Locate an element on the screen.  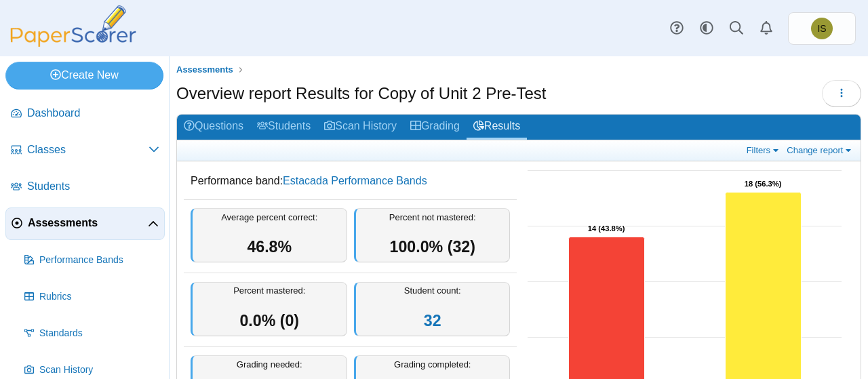
span: Dashboard is located at coordinates (93, 113).